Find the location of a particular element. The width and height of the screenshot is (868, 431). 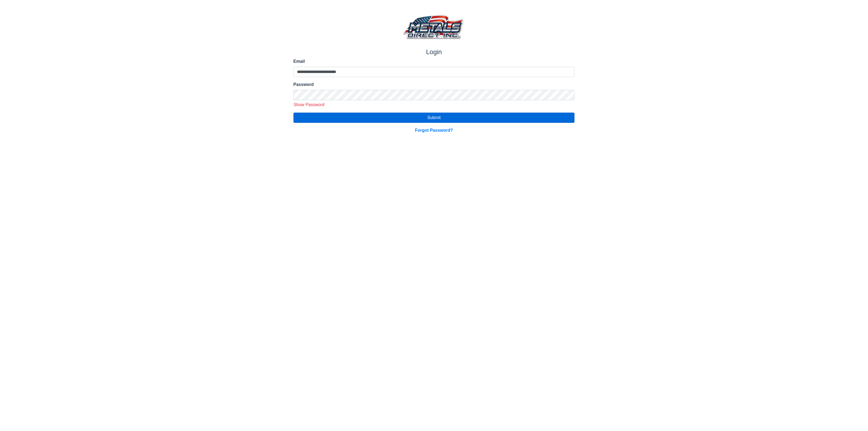

button: Submit is located at coordinates (434, 118).